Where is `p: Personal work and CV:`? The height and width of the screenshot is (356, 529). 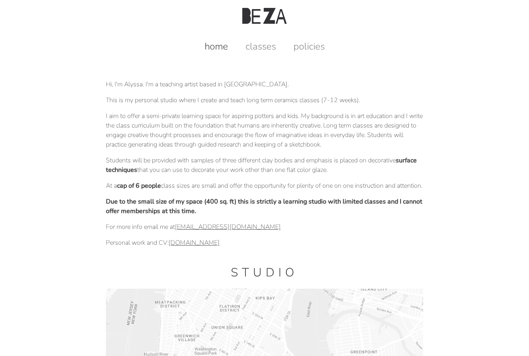 p: Personal work and CV: is located at coordinates (264, 243).